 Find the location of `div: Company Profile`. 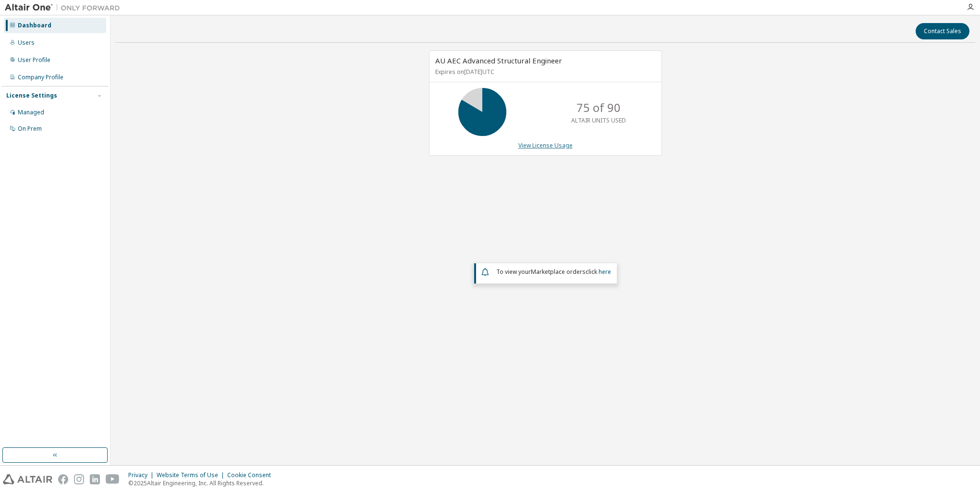

div: Company Profile is located at coordinates (40, 77).